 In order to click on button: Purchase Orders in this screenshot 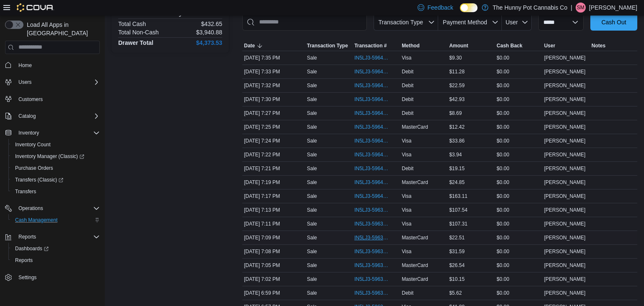, I will do `click(56, 168)`.